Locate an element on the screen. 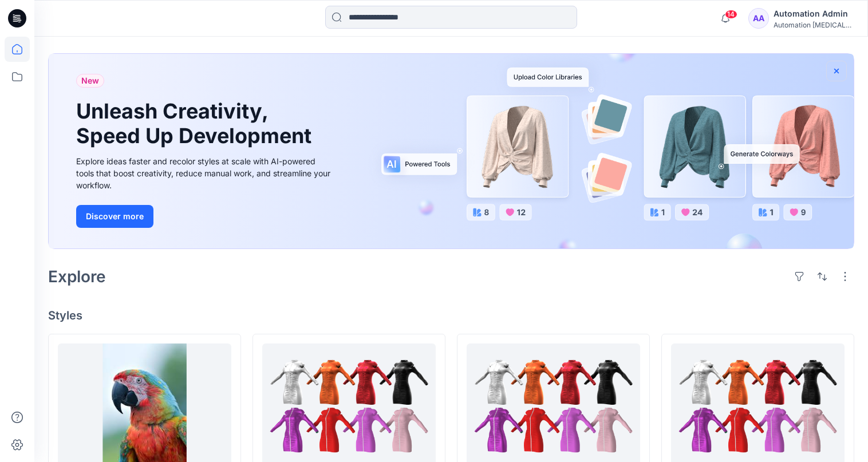 This screenshot has width=868, height=462. h2: Explore is located at coordinates (77, 277).